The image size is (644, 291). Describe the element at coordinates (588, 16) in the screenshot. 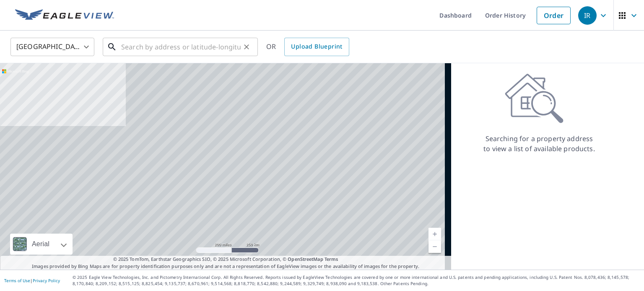

I see `div: IR` at that location.